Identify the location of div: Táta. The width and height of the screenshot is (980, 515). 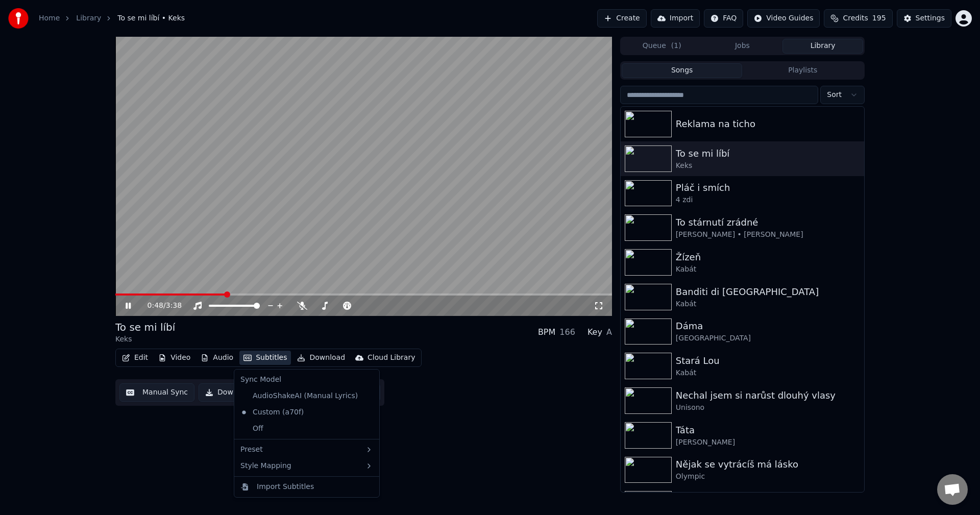
(767, 430).